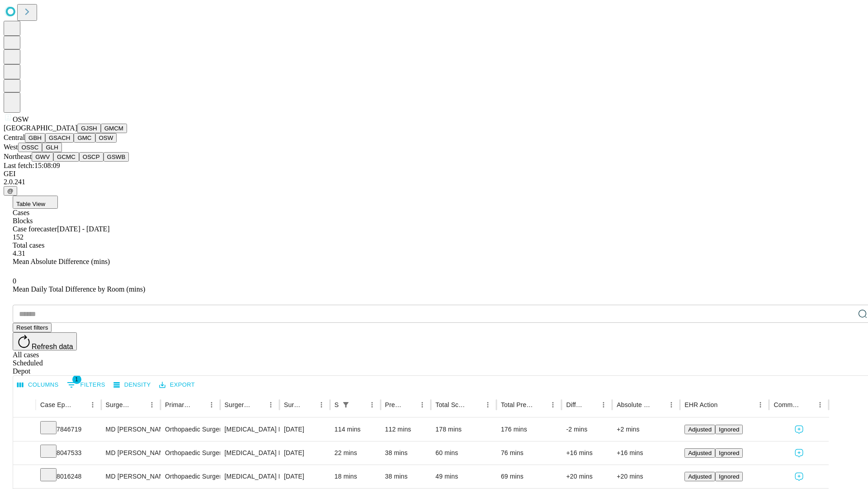  Describe the element at coordinates (517, 404) in the screenshot. I see `div: Total Predicted Duration` at that location.